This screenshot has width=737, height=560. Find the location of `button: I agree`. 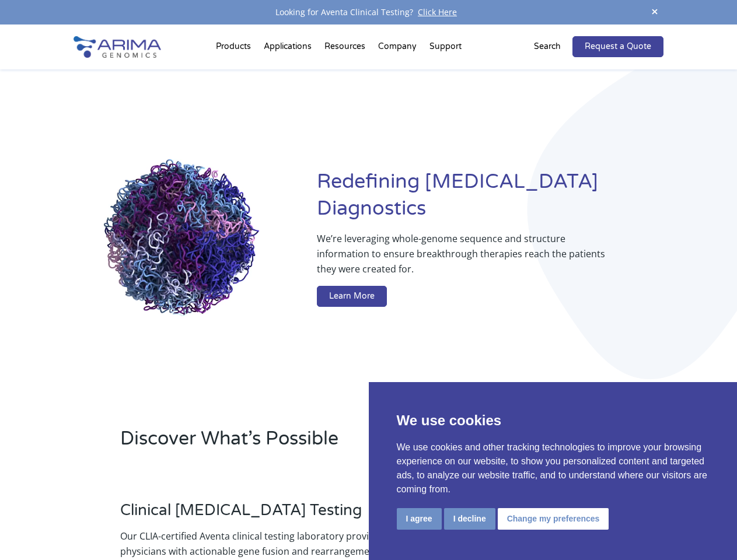

button: I agree is located at coordinates (419, 519).